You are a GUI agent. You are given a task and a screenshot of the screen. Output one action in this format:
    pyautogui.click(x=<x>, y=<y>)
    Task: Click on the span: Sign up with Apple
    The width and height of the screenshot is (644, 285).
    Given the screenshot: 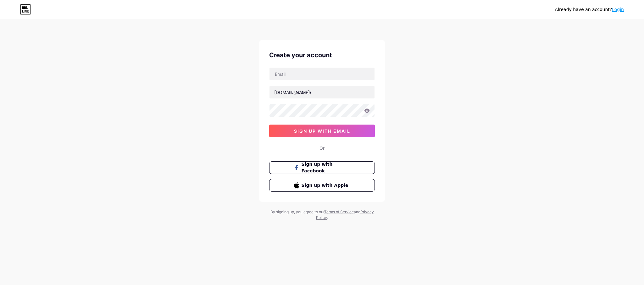 What is the action you would take?
    pyautogui.click(x=326, y=185)
    